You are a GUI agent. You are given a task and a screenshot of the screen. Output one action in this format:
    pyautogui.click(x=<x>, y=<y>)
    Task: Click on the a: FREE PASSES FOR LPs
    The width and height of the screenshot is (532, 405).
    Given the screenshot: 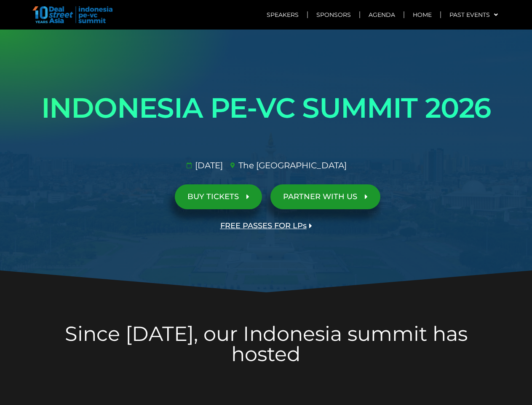 What is the action you would take?
    pyautogui.click(x=266, y=226)
    